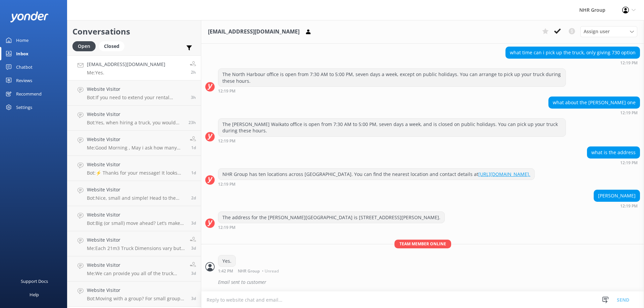 This screenshot has height=308, width=644. I want to click on div: 2025-09-27T01:46:20.213, so click(422, 282).